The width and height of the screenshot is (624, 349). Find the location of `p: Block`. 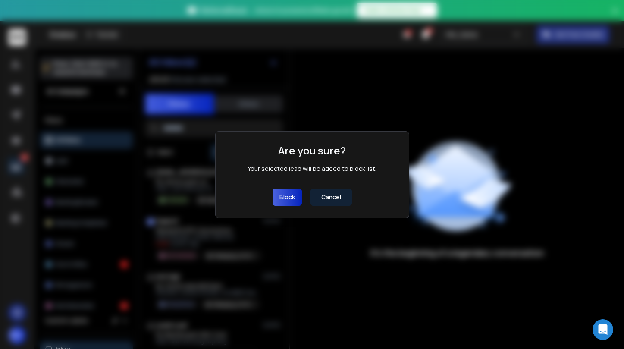

p: Block is located at coordinates (287, 197).